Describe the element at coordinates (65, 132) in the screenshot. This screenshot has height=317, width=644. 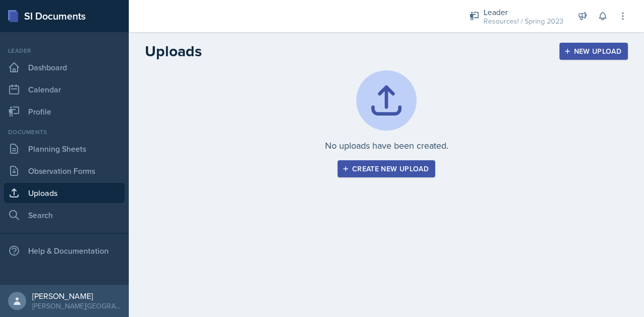
I see `div: Documents` at that location.